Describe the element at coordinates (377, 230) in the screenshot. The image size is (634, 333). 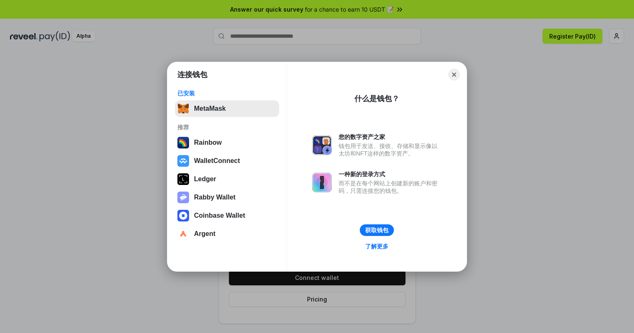
I see `div: 获取钱包` at that location.